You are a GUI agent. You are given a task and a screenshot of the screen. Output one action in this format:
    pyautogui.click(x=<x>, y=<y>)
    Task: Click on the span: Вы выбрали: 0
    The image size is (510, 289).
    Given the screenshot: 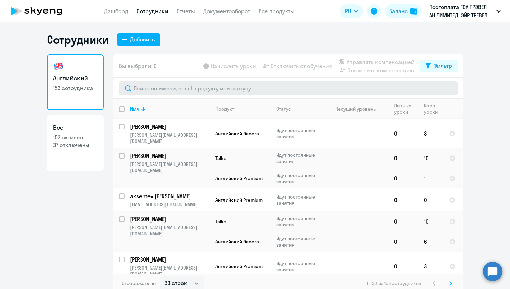 What is the action you would take?
    pyautogui.click(x=138, y=66)
    